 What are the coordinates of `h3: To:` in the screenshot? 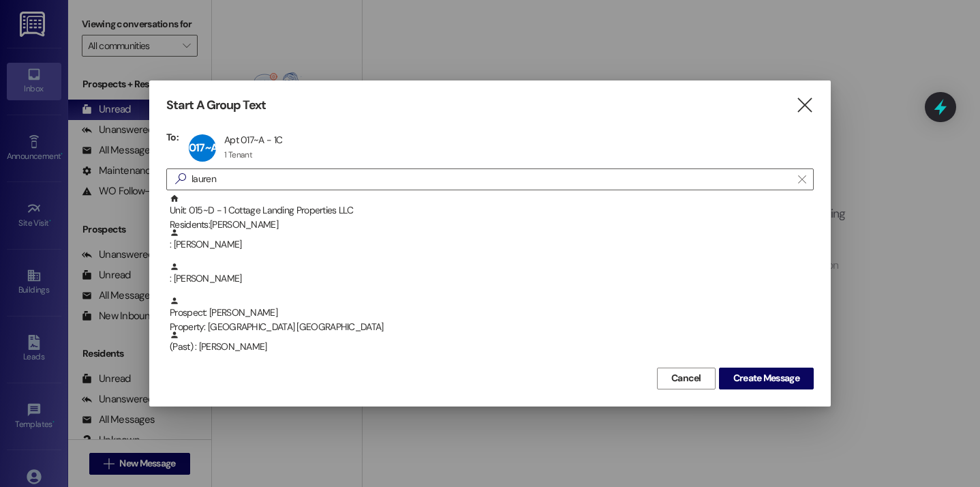 It's located at (172, 137).